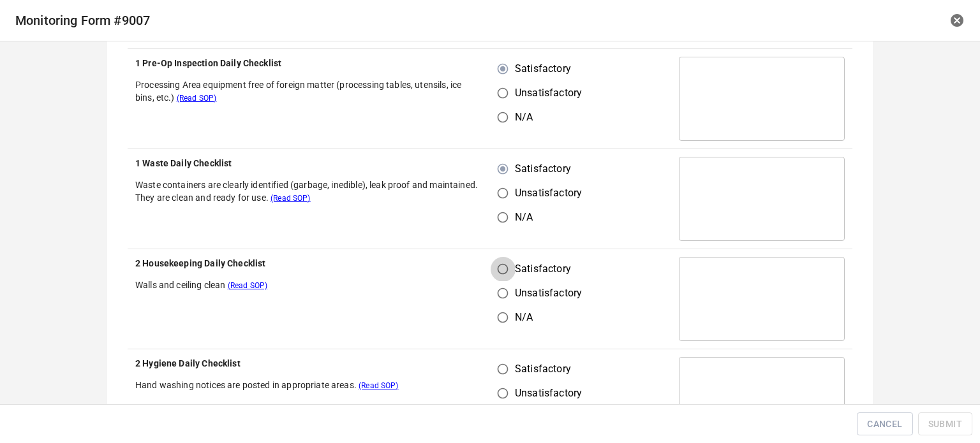  Describe the element at coordinates (309, 285) in the screenshot. I see `p: Walls and ceiling clean` at that location.